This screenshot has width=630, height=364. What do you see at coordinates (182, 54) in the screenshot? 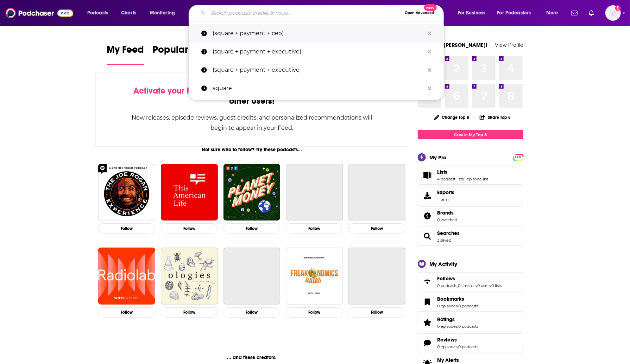
I see `a: Popular Feed` at bounding box center [182, 54].